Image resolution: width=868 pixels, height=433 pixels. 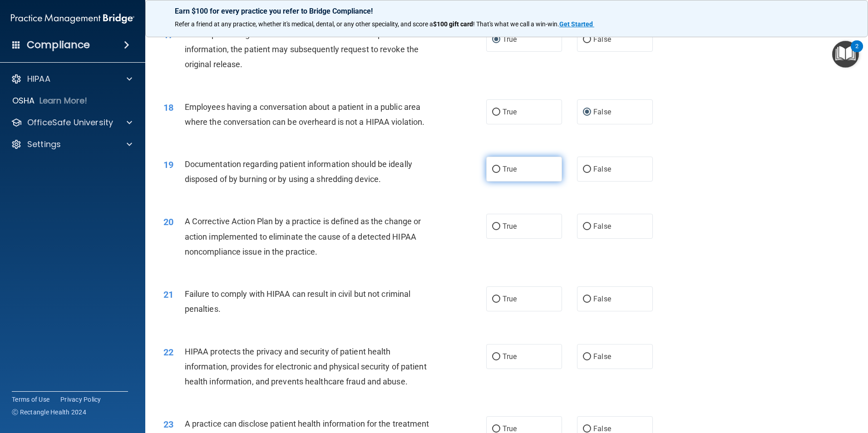 I want to click on a: Get Started, so click(x=577, y=24).